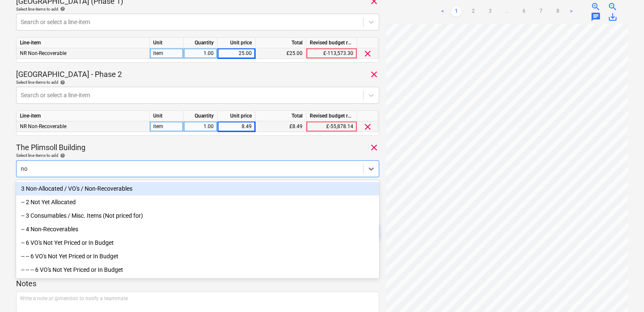 Image resolution: width=644 pixels, height=312 pixels. I want to click on a: Page 2, so click(473, 12).